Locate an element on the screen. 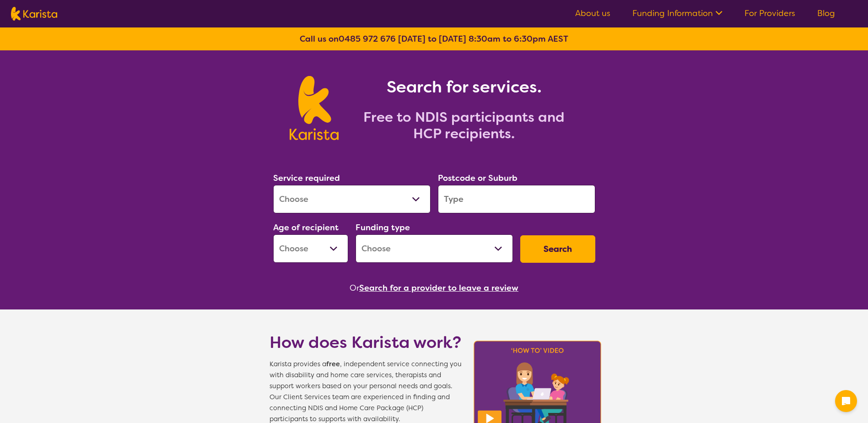 Image resolution: width=868 pixels, height=423 pixels. label: Postcode or Suburb is located at coordinates (478, 178).